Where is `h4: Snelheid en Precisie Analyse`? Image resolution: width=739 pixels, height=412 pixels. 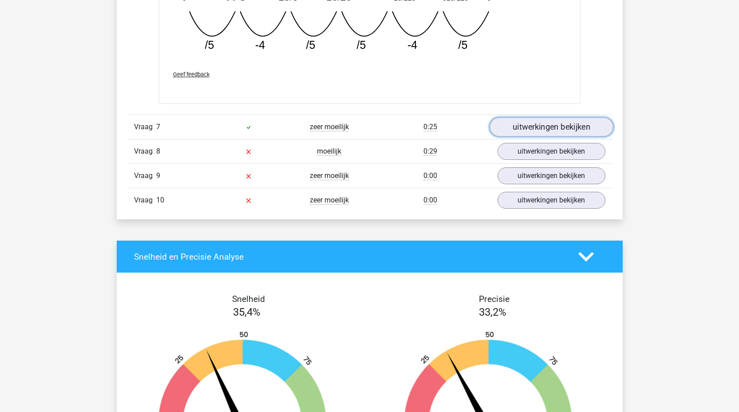 h4: Snelheid en Precisie Analyse is located at coordinates (350, 257).